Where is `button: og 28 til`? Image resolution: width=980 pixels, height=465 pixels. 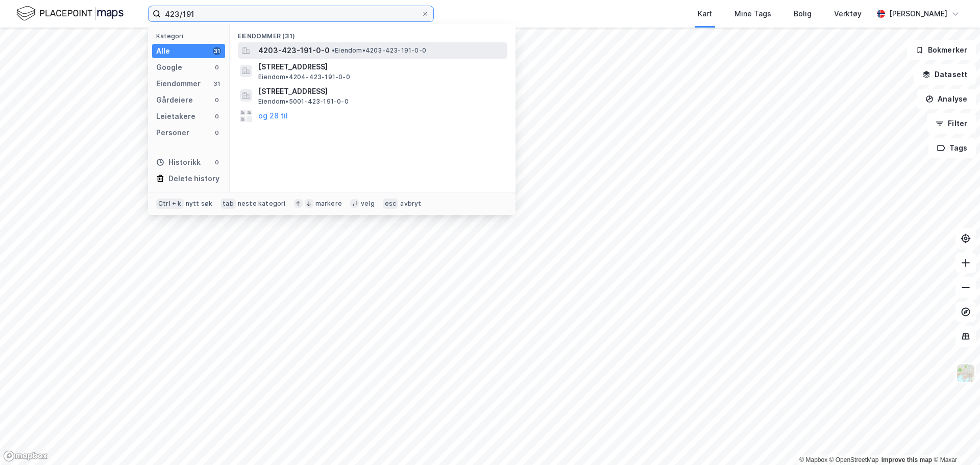
button: og 28 til is located at coordinates (273, 116).